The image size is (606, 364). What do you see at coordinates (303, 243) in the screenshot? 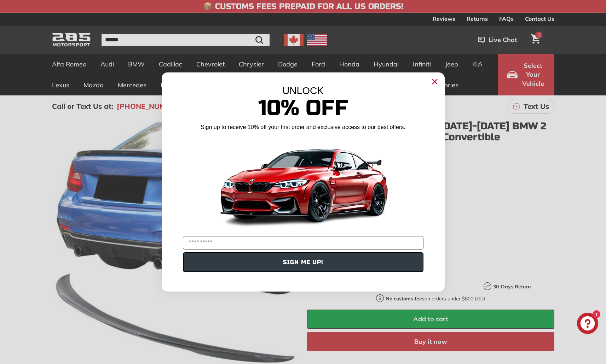
I see `input: YOUR EMAIL` at bounding box center [303, 243].